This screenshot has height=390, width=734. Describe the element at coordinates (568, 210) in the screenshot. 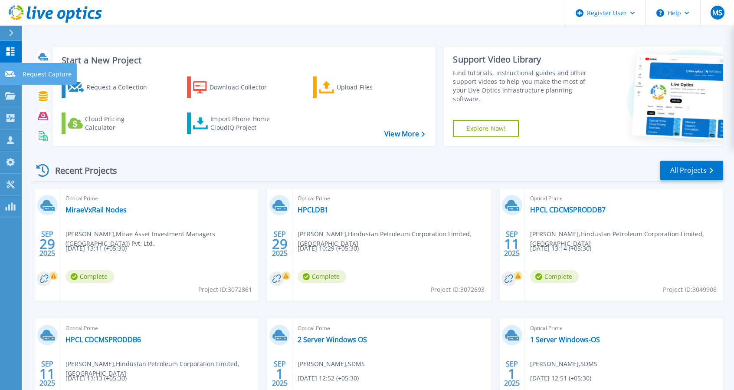

I see `a: HPCL CDCMSPRODDB7` at that location.